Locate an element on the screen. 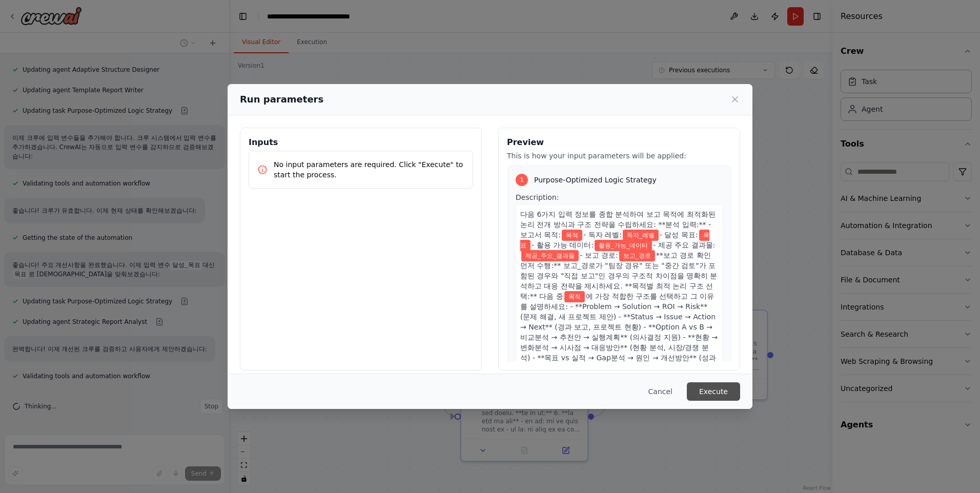 The width and height of the screenshot is (980, 493). span: - 제공 주요 결과물: is located at coordinates (684, 245).